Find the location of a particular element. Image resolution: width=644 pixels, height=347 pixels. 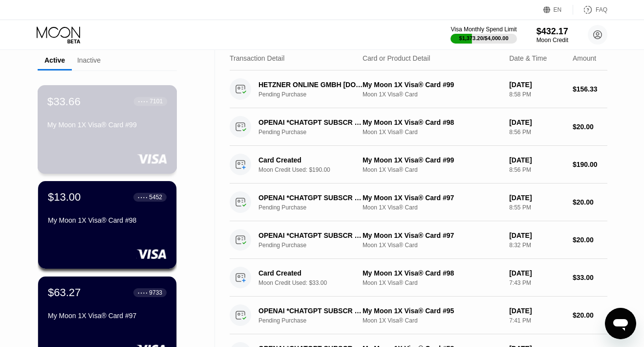

div: Inactive is located at coordinates (89, 60).